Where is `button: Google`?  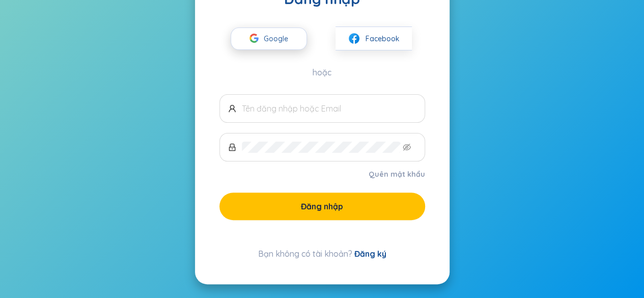 button: Google is located at coordinates (269, 39).